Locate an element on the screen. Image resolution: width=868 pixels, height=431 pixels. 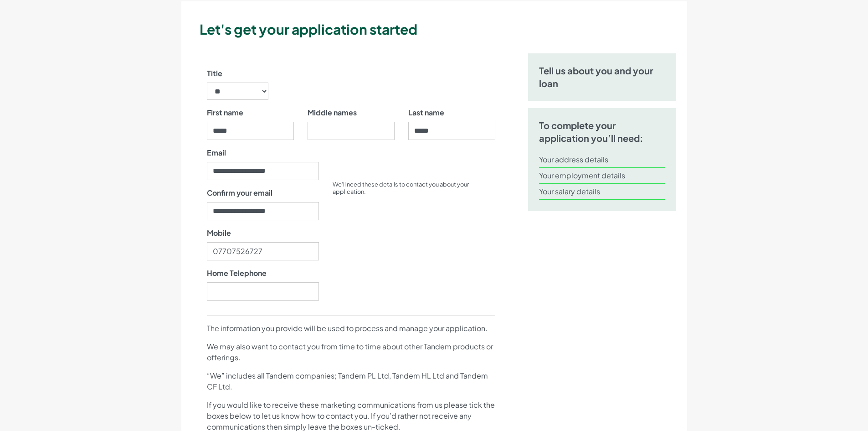
label: Confirm your email is located at coordinates (240, 193).